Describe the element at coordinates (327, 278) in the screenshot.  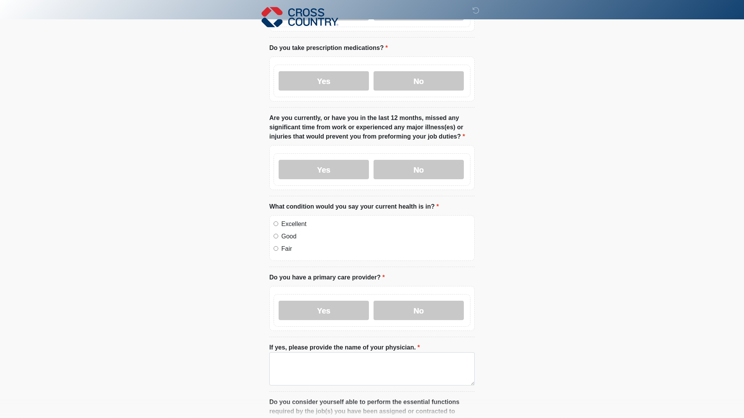
I see `label: Do you have a primary care provider?` at that location.